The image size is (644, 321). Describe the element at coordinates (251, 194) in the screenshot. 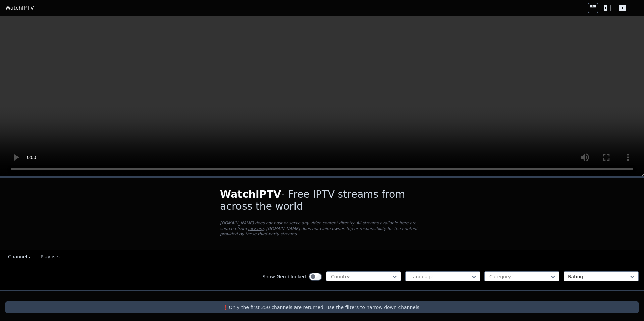

I see `span: WatchIPTV` at that location.